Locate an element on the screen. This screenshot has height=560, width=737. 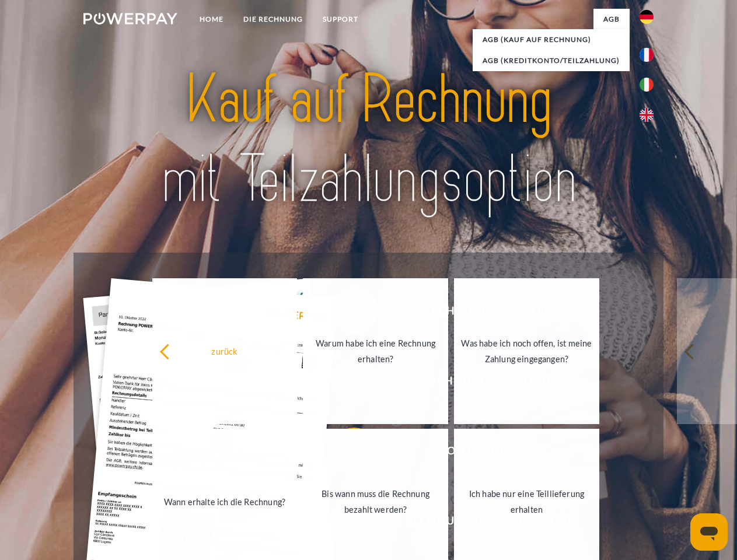
a: AGB (Kauf auf Rechnung) is located at coordinates (550, 40).